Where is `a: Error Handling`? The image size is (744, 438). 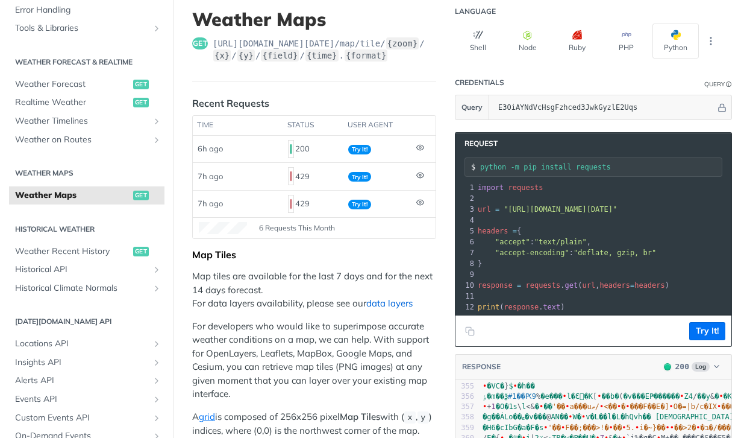
a: Error Handling is located at coordinates (87, 10).